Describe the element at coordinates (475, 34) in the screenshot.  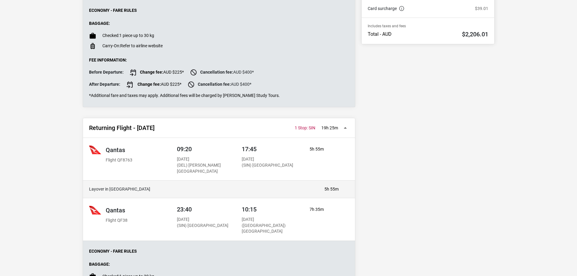
I see `h2: $2,206.01` at that location.